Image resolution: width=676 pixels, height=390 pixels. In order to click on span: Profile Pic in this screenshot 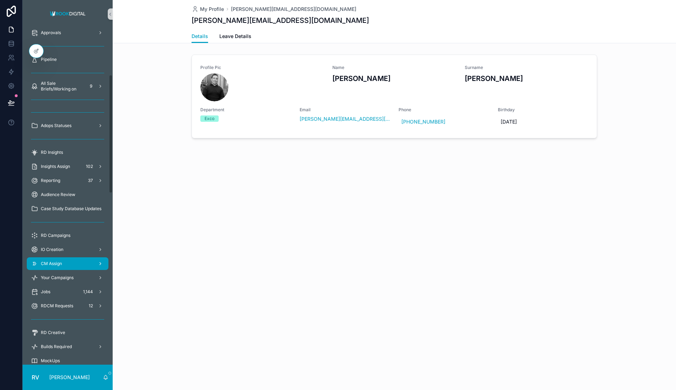, I will do `click(262, 68)`.